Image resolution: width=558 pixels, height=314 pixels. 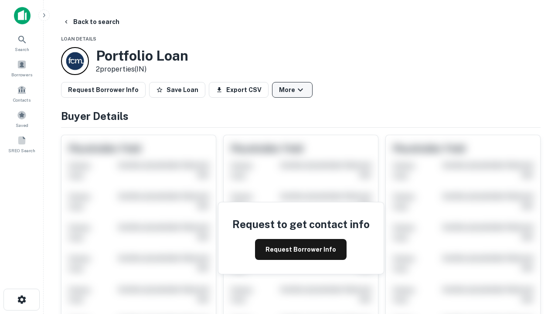 I want to click on a: SREO Search, so click(x=22, y=144).